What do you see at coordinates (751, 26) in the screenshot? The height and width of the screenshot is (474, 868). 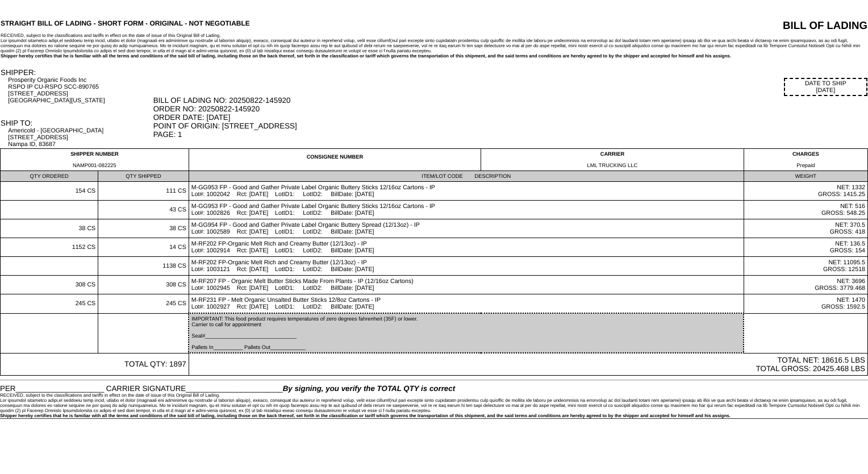 I see `div: BILL OF LADING` at bounding box center [751, 26].